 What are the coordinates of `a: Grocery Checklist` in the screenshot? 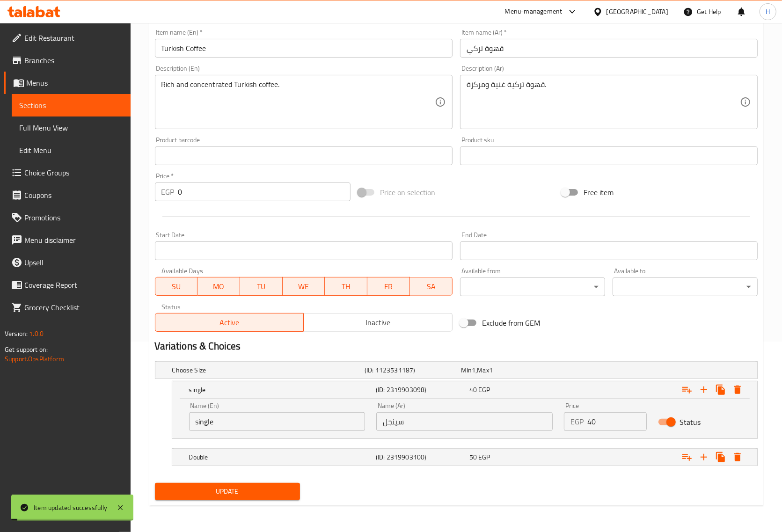 It's located at (67, 307).